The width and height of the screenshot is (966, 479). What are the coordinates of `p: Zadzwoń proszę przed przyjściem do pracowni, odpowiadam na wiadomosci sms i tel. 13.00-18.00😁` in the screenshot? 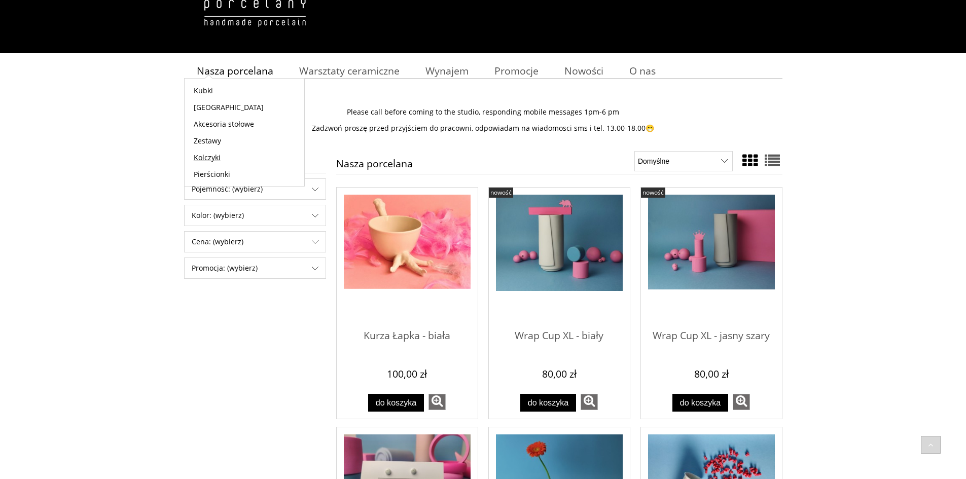 It's located at (483, 128).